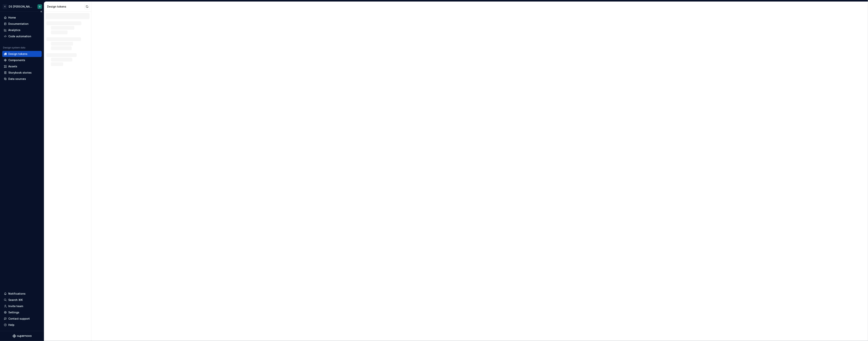  Describe the element at coordinates (22, 18) in the screenshot. I see `a: Home` at that location.